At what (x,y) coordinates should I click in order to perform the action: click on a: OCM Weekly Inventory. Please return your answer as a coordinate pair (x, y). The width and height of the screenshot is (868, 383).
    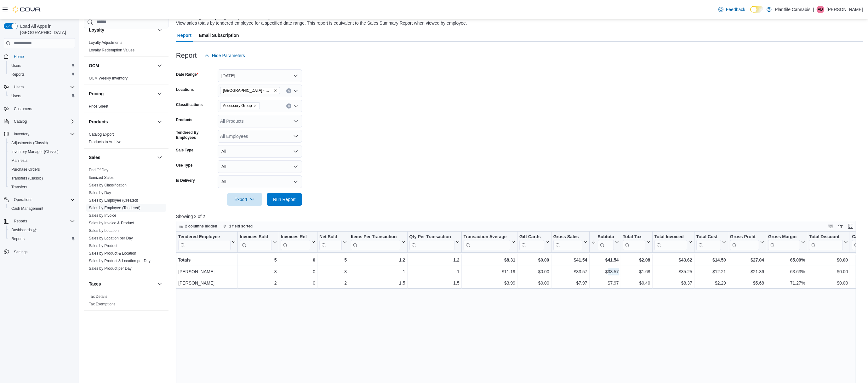
    Looking at the image, I should click on (108, 78).